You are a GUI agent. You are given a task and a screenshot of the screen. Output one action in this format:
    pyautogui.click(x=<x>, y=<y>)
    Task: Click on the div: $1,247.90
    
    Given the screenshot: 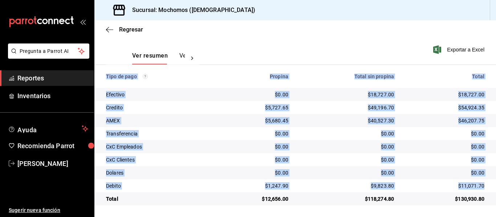 What is the action you would take?
    pyautogui.click(x=255, y=186)
    